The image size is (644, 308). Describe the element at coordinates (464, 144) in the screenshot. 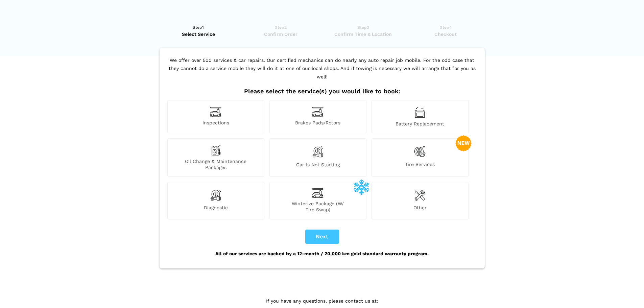

I see `img: new-badge-2-48.png` at that location.